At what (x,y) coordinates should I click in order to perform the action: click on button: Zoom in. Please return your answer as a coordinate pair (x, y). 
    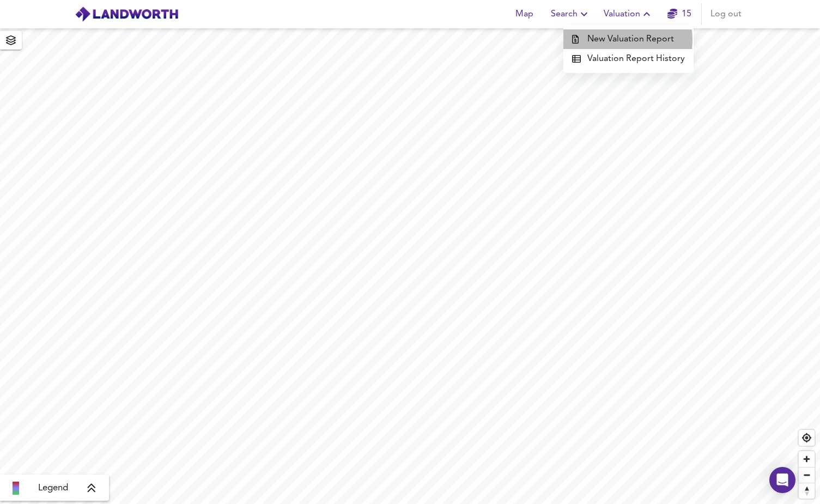
    Looking at the image, I should click on (806, 459).